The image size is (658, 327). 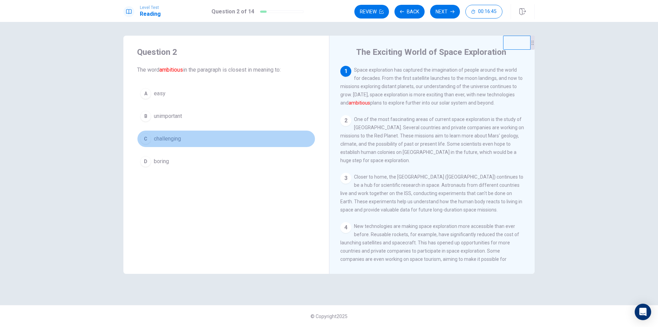 What do you see at coordinates (484, 12) in the screenshot?
I see `button: 00:16:45` at bounding box center [484, 12].